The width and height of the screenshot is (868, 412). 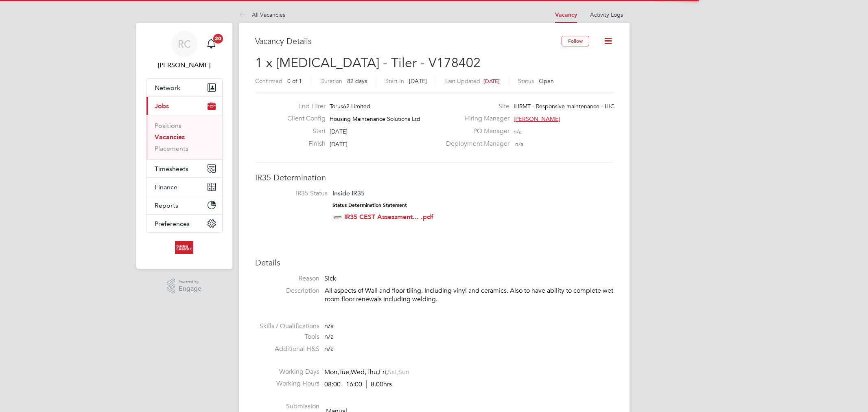 What do you see at coordinates (332, 373) in the screenshot?
I see `span: Mon,` at bounding box center [332, 373].